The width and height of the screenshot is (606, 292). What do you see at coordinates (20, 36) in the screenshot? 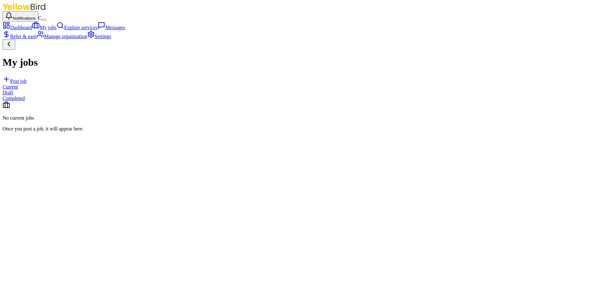
I see `a: Refer & earn` at bounding box center [20, 36].